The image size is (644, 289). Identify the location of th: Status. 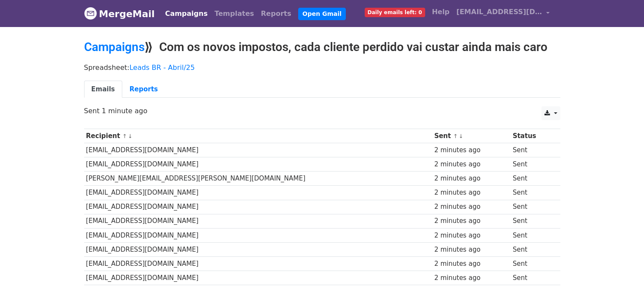
(532, 136).